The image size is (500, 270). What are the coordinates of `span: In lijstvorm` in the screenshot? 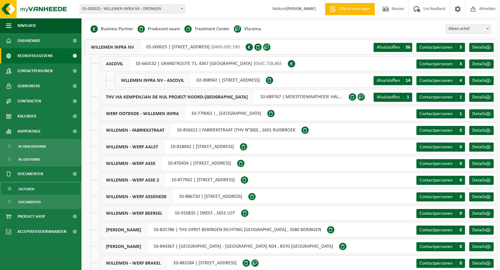 It's located at (29, 159).